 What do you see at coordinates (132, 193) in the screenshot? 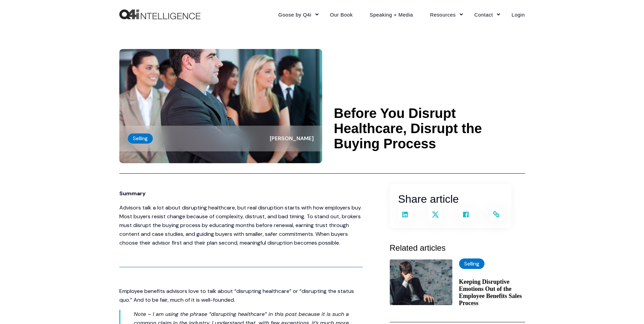
I see `span: Summary` at bounding box center [132, 193].